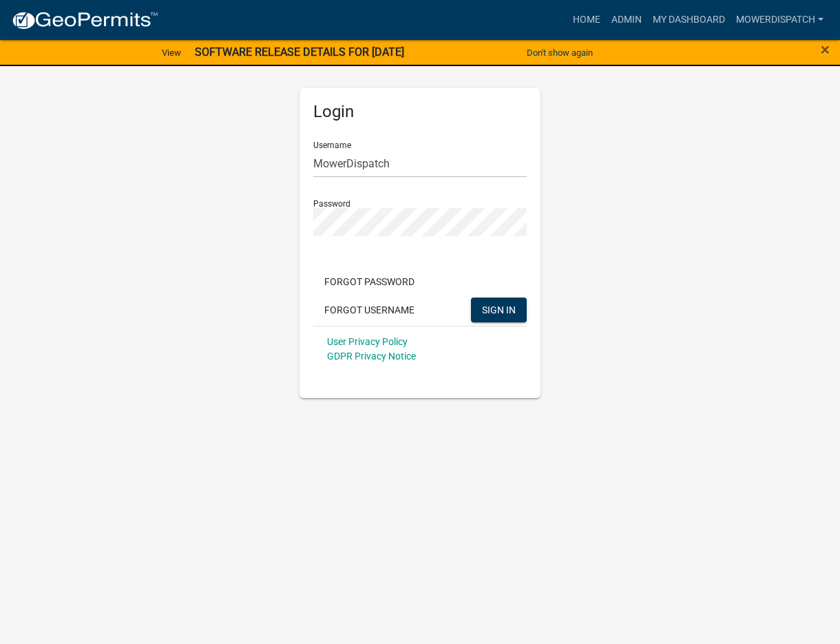  I want to click on a: User Privacy Policy, so click(366, 341).